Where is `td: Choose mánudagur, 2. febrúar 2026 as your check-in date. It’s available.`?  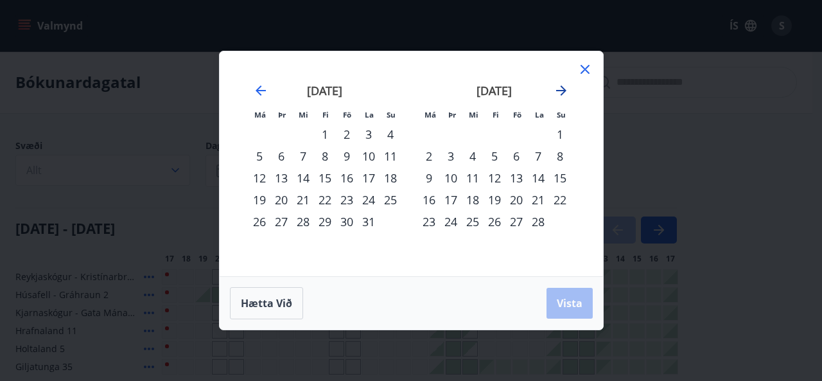 td: Choose mánudagur, 2. febrúar 2026 as your check-in date. It’s available. is located at coordinates (429, 156).